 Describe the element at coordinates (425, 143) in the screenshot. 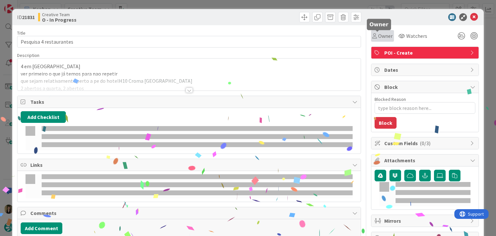

I see `span: Custom Fields` at that location.